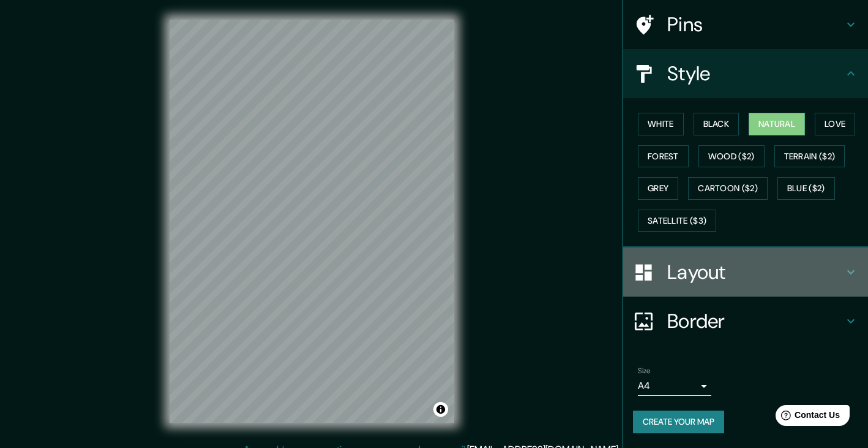  Describe the element at coordinates (661, 124) in the screenshot. I see `button: White` at that location.